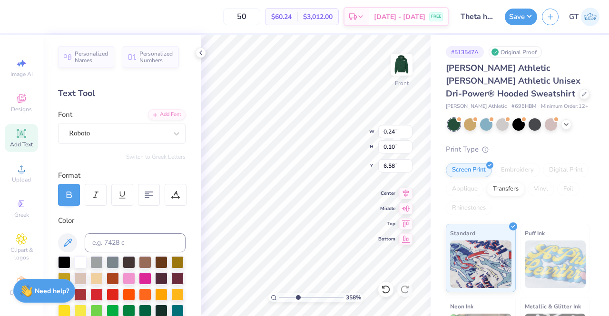  What do you see at coordinates (401, 65) in the screenshot?
I see `img: Front` at bounding box center [401, 65].